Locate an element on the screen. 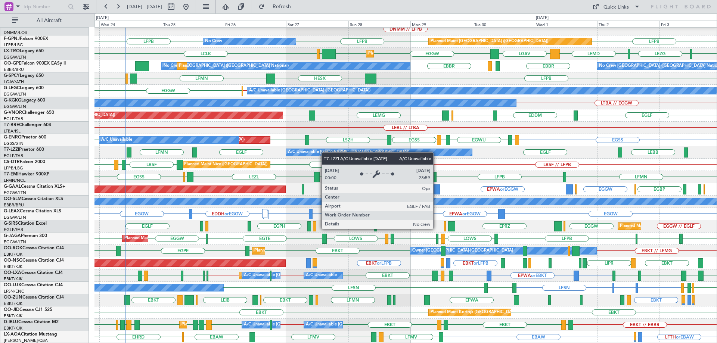 This screenshot has height=343, width=717. a: LFSN/ENC is located at coordinates (14, 291).